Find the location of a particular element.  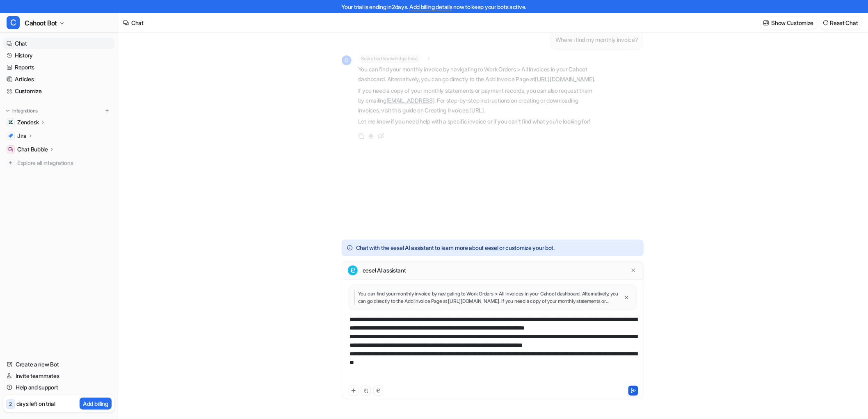

p: Chat Bubble is located at coordinates (32, 150).